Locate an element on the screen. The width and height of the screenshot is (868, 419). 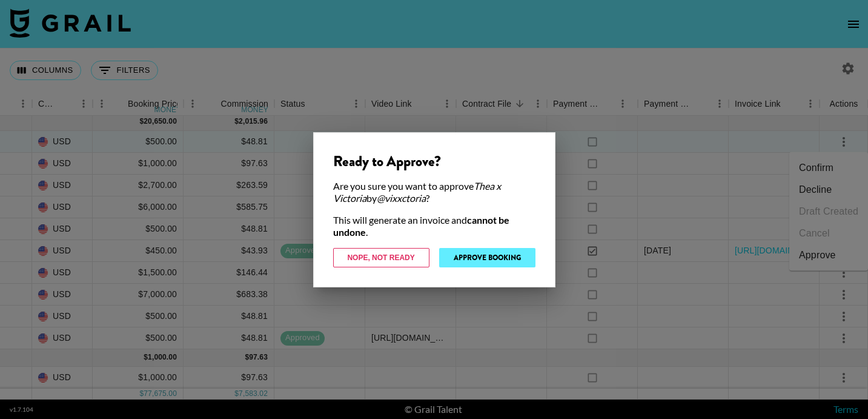
strong: cannot be undone is located at coordinates (421, 225).